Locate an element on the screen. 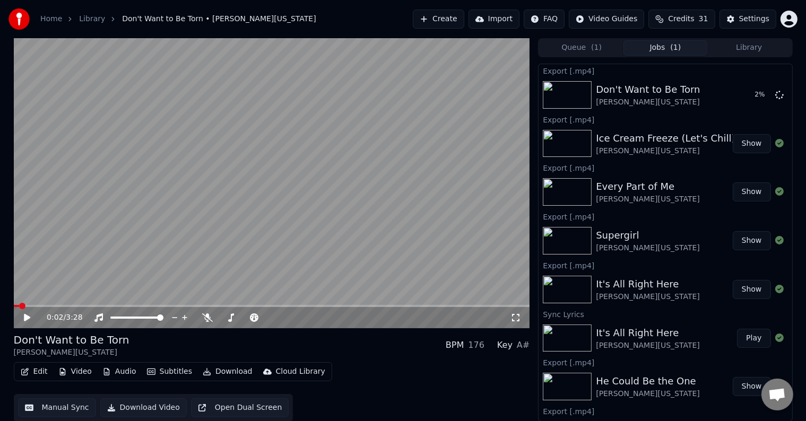 The width and height of the screenshot is (806, 421). button: Download is located at coordinates (228, 372).